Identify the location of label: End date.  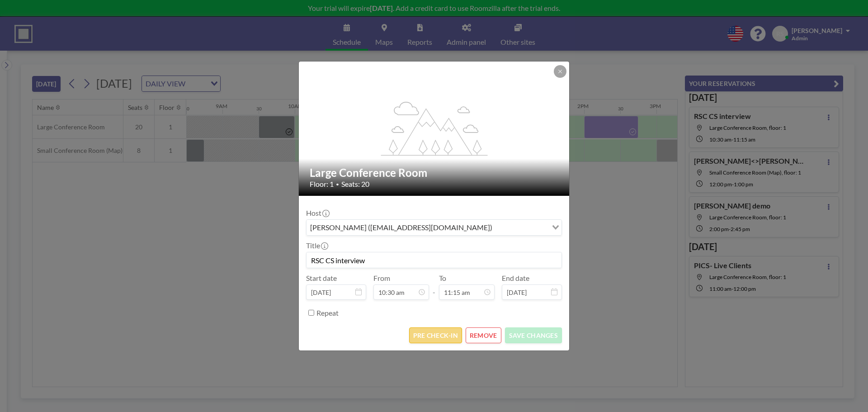
(516, 278).